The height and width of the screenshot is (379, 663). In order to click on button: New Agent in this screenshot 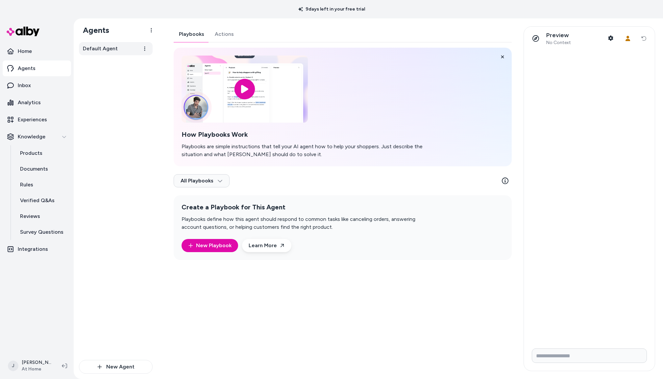, I will do `click(116, 367)`.